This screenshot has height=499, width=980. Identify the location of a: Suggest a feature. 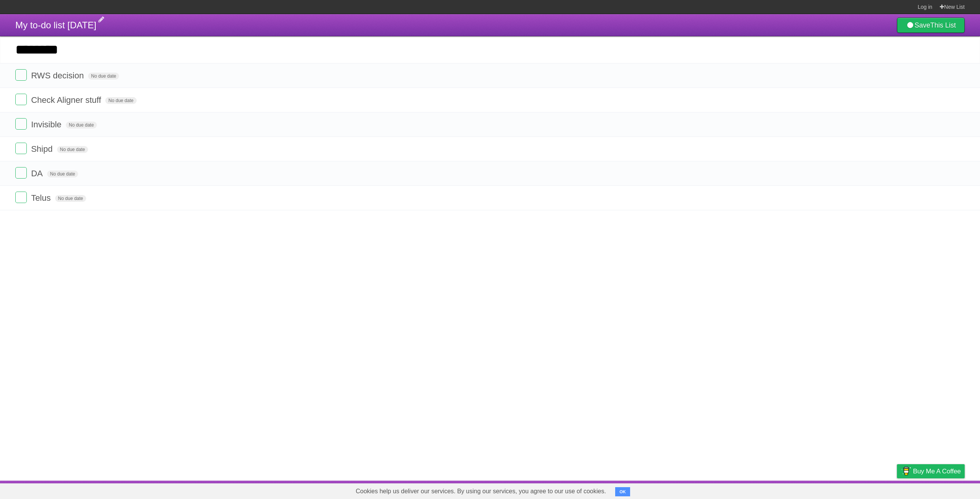
(940, 490).